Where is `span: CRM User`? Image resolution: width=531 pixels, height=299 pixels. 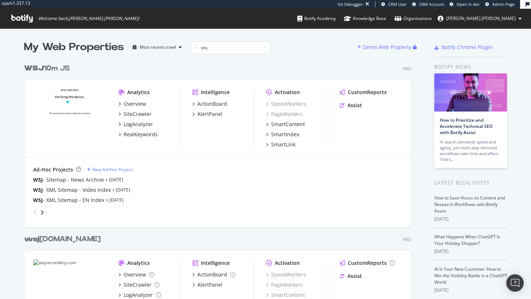
span: CRM User is located at coordinates (397, 4).